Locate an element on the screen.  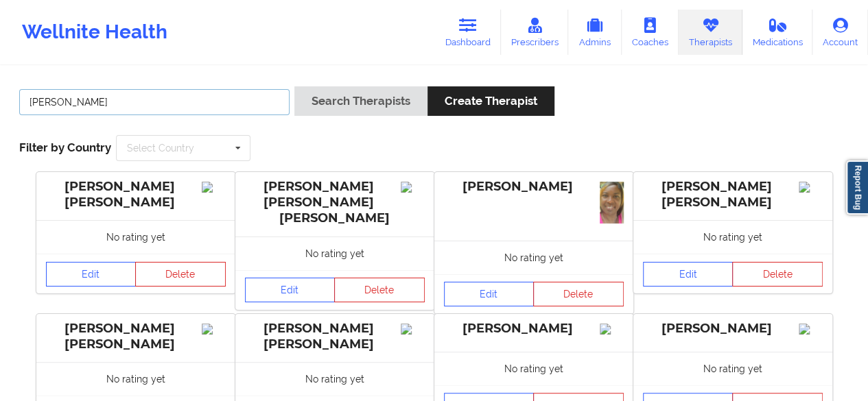
input: Search Keywords is located at coordinates (155, 102).